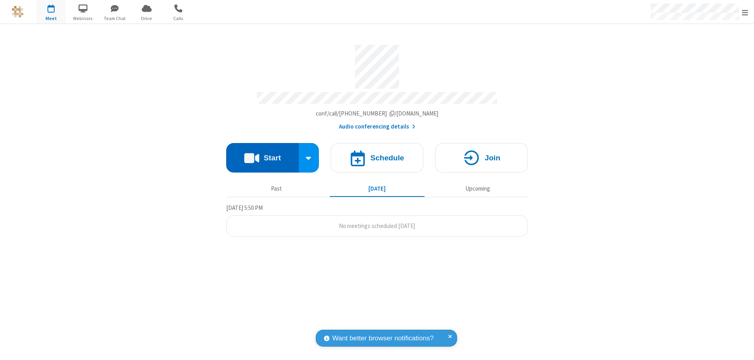 Image resolution: width=754 pixels, height=360 pixels. What do you see at coordinates (482, 158) in the screenshot?
I see `button: Join` at bounding box center [482, 158].